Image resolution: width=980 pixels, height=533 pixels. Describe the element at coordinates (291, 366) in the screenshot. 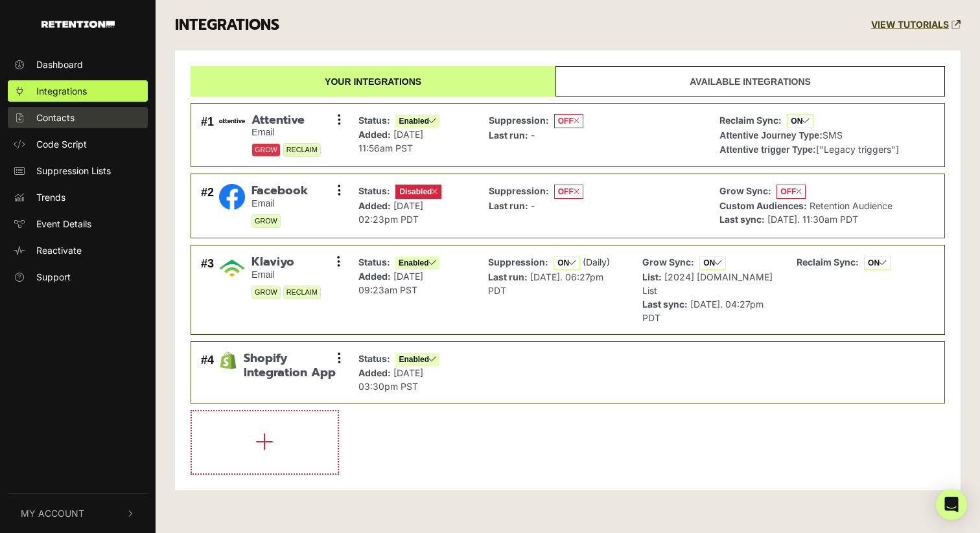

I see `span: Shopify Integration App` at that location.